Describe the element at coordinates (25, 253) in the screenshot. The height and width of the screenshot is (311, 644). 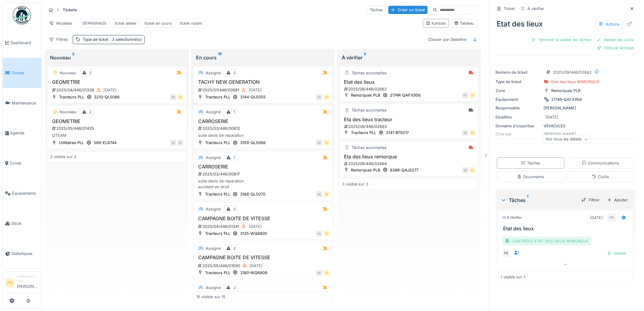
I see `span: Statistiques` at that location.